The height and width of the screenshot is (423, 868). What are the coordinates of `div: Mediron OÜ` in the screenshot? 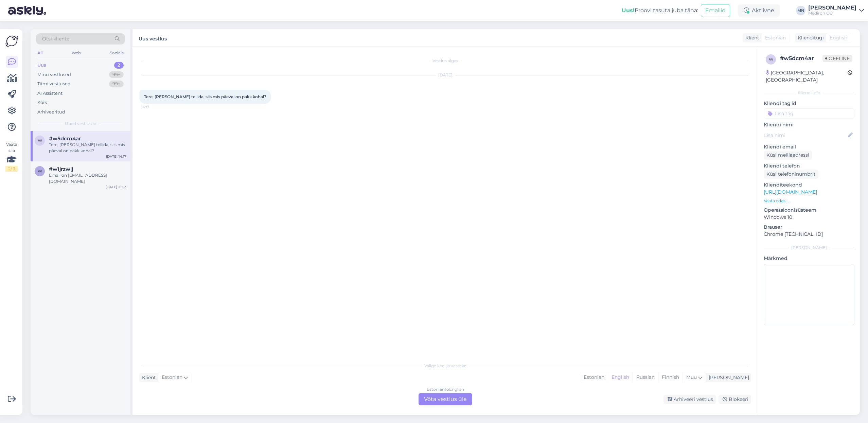 It's located at (832, 13).